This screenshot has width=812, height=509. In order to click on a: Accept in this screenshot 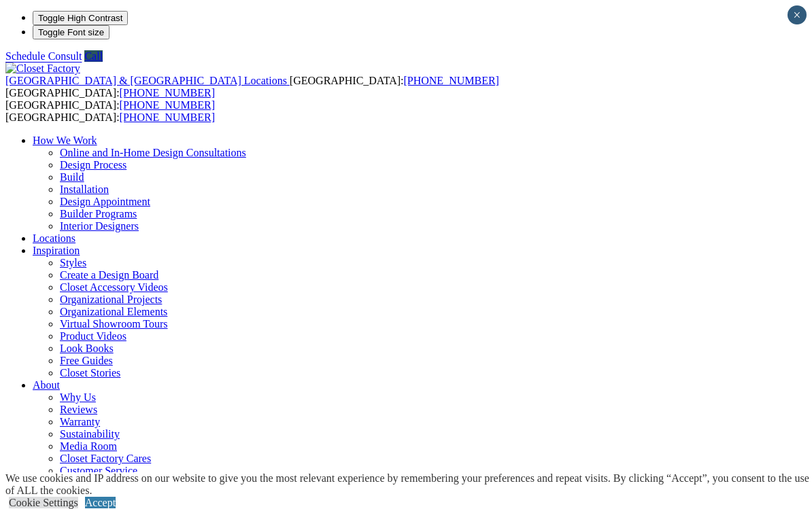, I will do `click(100, 503)`.